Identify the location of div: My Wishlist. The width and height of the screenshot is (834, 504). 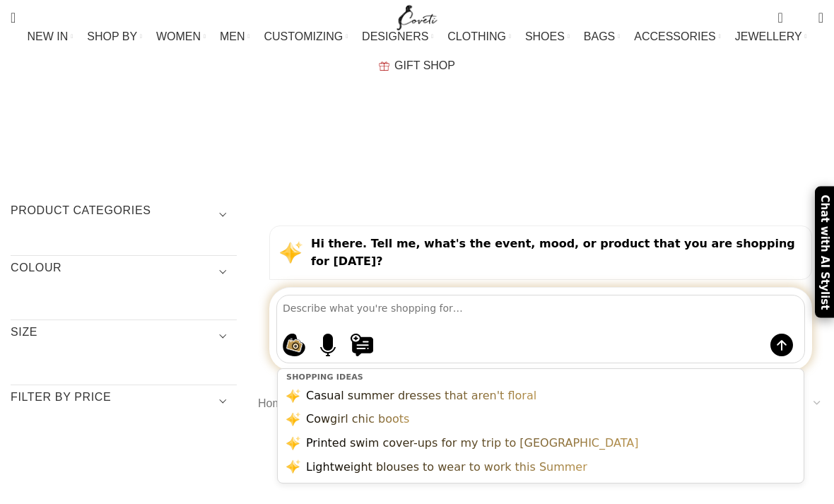
(801, 18).